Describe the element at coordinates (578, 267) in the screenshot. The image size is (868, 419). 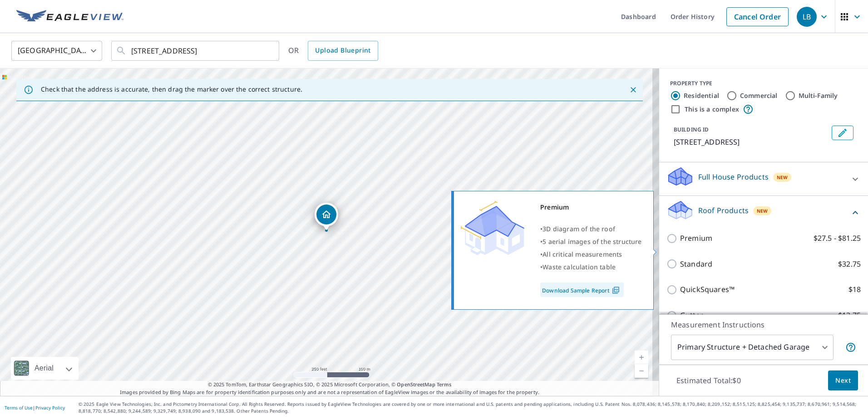
I see `span: Waste calculation table` at that location.